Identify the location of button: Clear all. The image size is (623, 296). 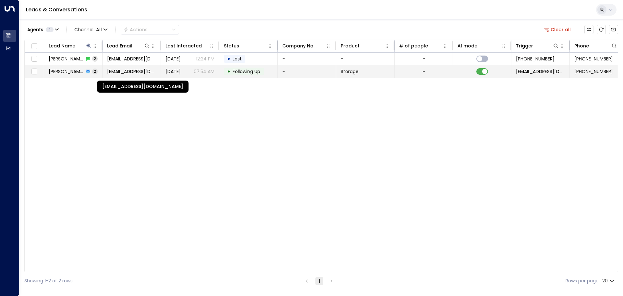
(557, 30).